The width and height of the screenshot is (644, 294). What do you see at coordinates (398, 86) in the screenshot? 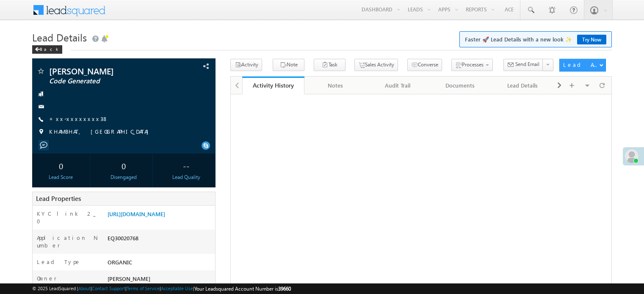
I see `div: Audit Trail` at bounding box center [398, 86].